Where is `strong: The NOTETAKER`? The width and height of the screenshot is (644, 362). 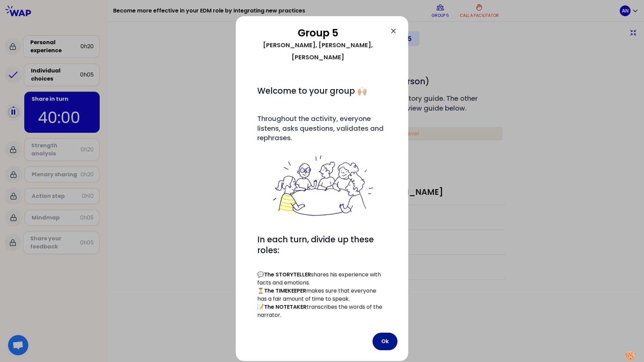 strong: The NOTETAKER is located at coordinates (285, 307).